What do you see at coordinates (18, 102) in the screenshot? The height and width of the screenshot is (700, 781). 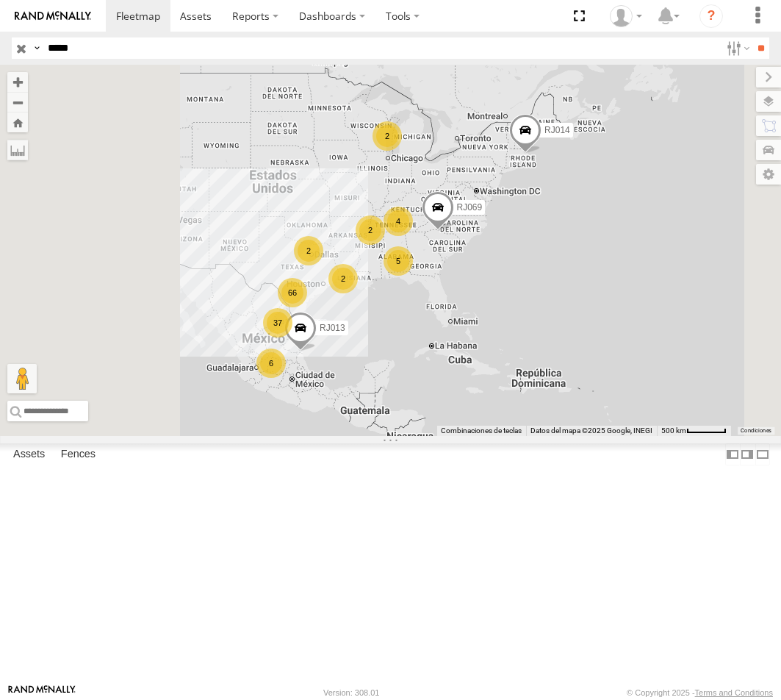 I see `button: Zoom out` at bounding box center [18, 102].